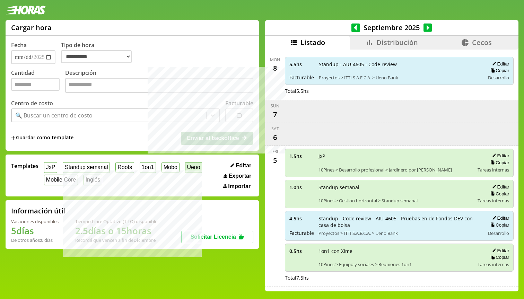 The image size is (524, 299). Describe the element at coordinates (116, 240) in the screenshot. I see `div: Recordá que vencen a fin de` at that location.